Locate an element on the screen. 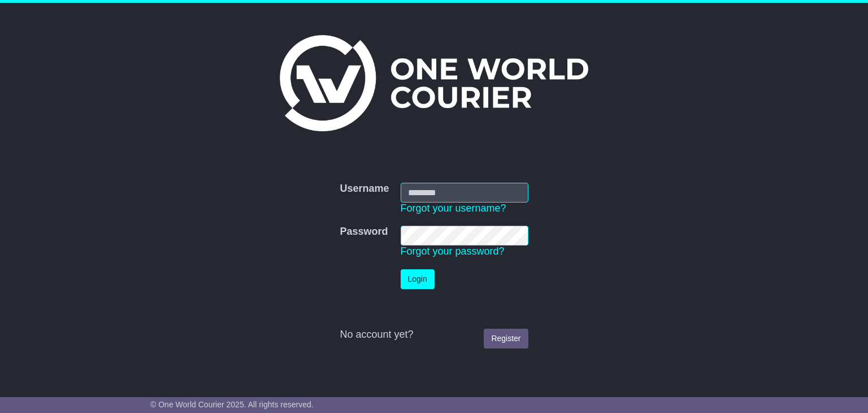 Image resolution: width=868 pixels, height=413 pixels. label: Password is located at coordinates (363, 232).